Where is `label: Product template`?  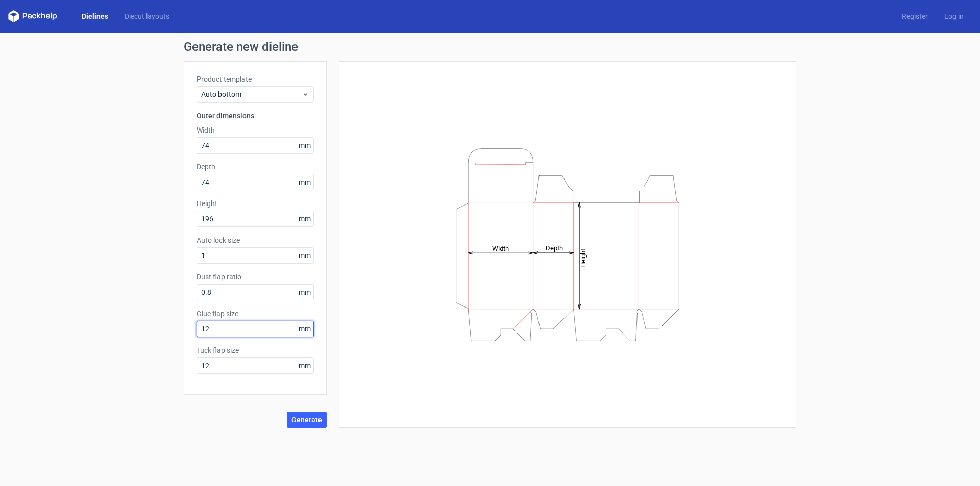
label: Product template is located at coordinates (255, 79).